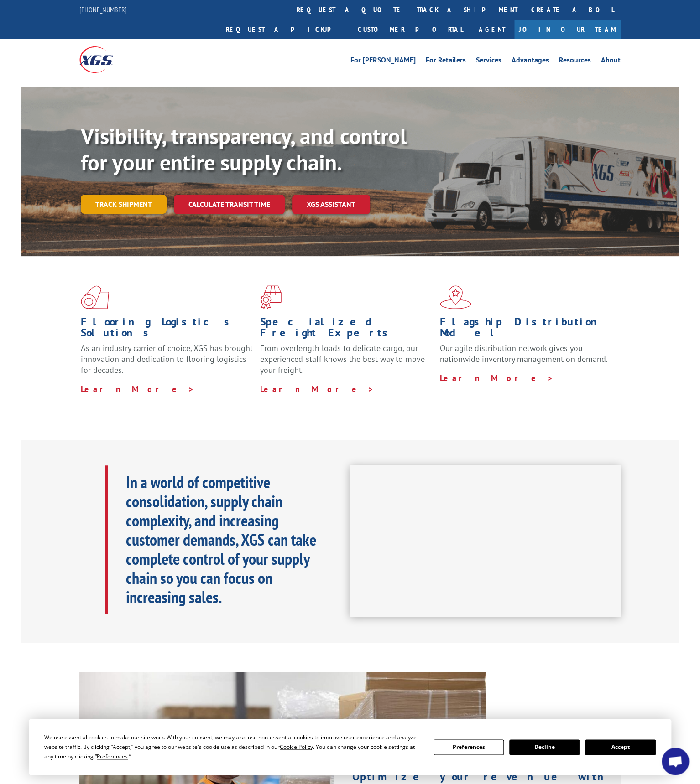  I want to click on a: Advantages, so click(530, 61).